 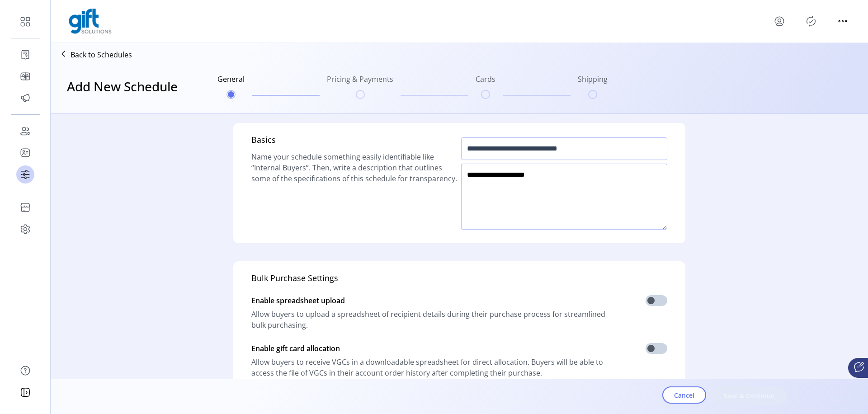 What do you see at coordinates (295, 281) in the screenshot?
I see `h5: Bulk Purchase Settings` at bounding box center [295, 281].